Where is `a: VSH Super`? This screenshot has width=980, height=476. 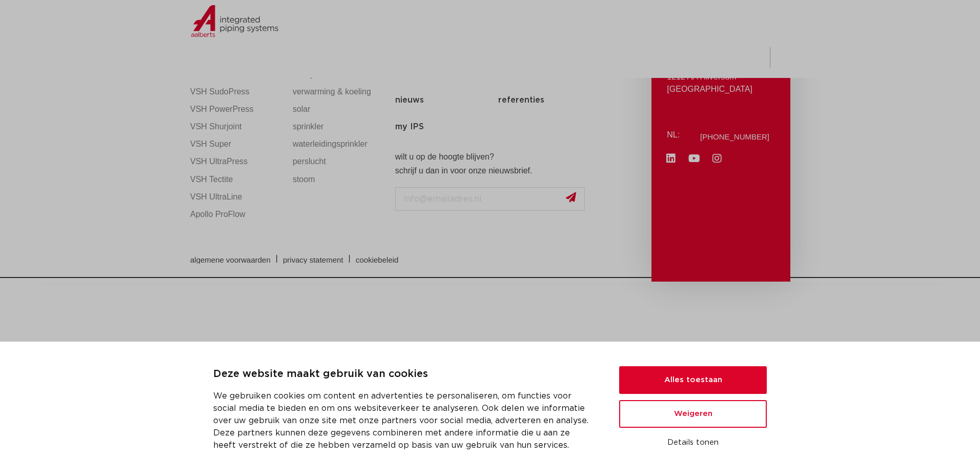
a: VSH Super is located at coordinates (236, 144).